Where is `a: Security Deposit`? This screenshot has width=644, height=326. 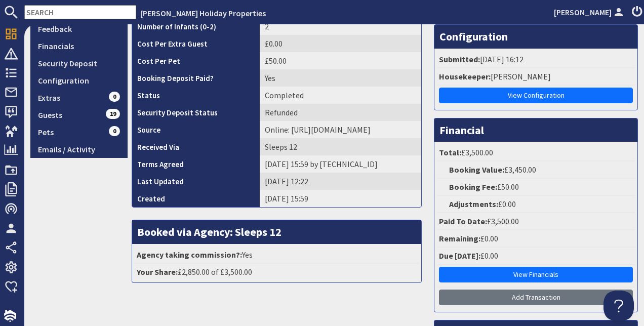 a: Security Deposit is located at coordinates (79, 63).